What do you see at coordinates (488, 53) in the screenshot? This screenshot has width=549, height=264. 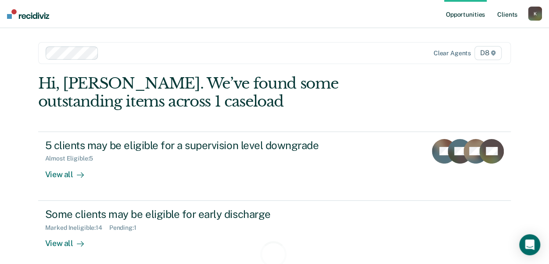 I see `span: D8` at bounding box center [488, 53].